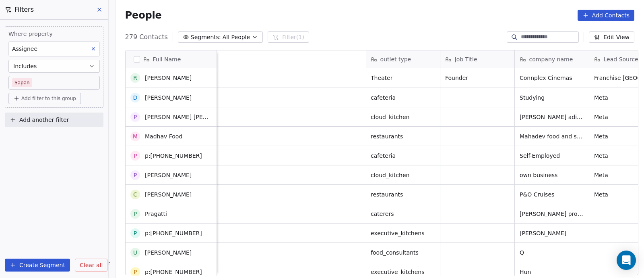  What do you see at coordinates (206, 37) in the screenshot?
I see `span: Segments:` at bounding box center [206, 37].